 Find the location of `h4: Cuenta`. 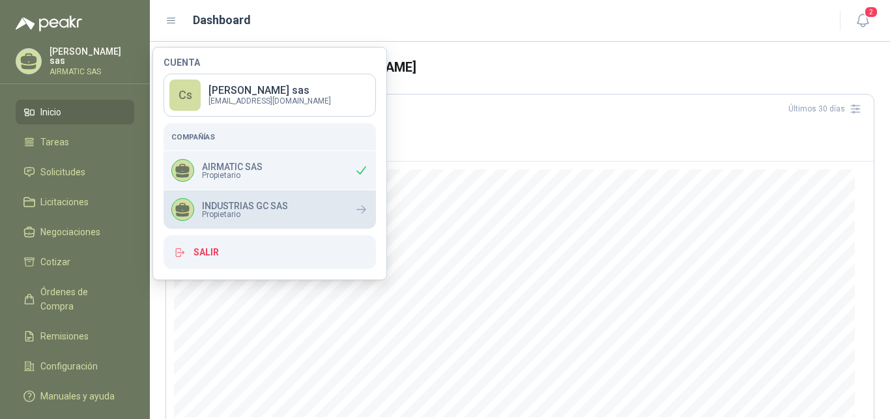

h4: Cuenta is located at coordinates (270, 63).